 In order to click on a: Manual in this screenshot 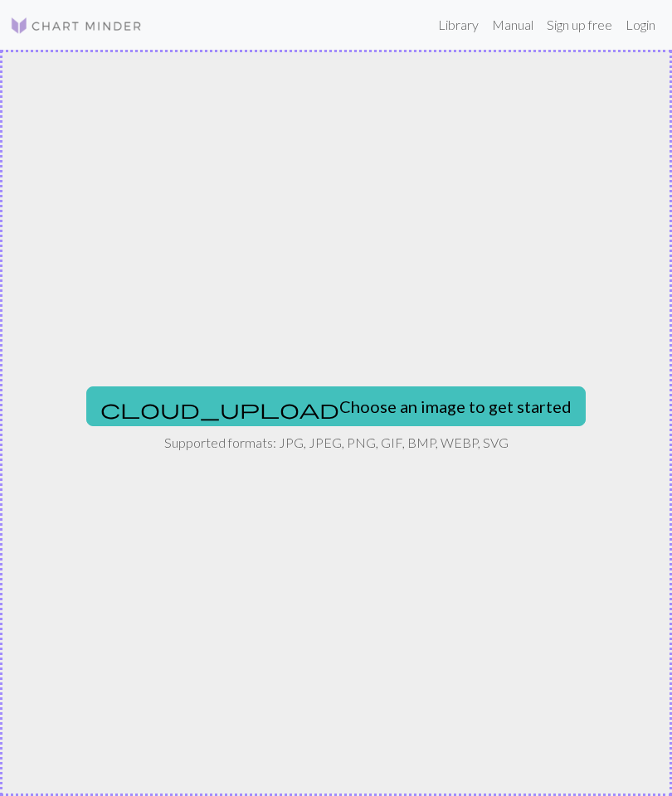, I will do `click(512, 25)`.